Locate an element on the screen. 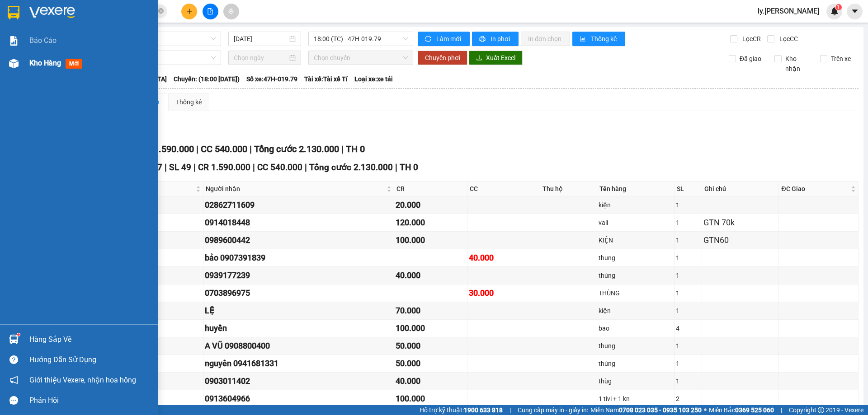  span: Thống kê is located at coordinates (604, 39).